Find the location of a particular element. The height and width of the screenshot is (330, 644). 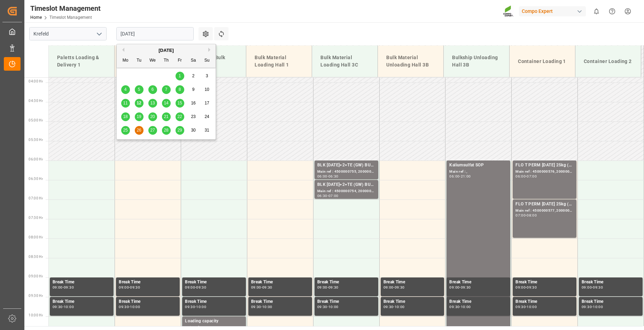

span: 2 is located at coordinates (193, 76).